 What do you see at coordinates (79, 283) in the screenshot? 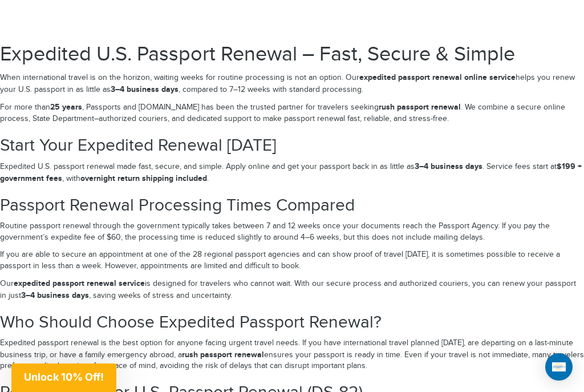
I see `strong: expedited passport renewal service` at bounding box center [79, 283].